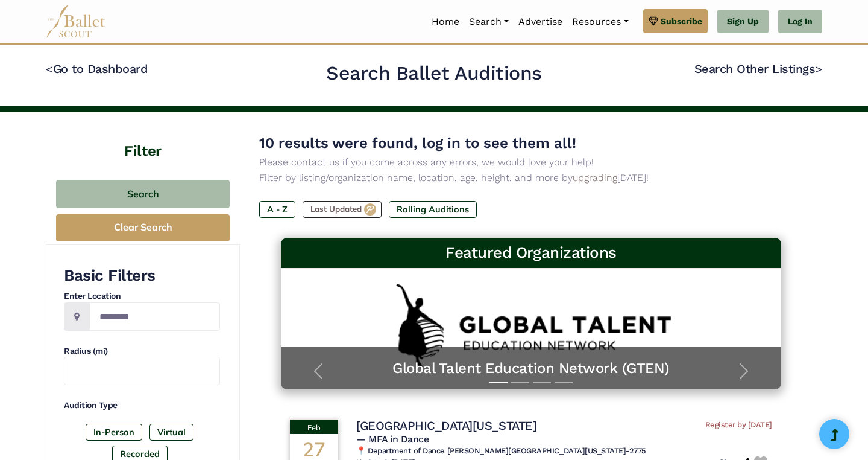  What do you see at coordinates (392, 438) in the screenshot?
I see `span: — MFA in Dance` at bounding box center [392, 438].